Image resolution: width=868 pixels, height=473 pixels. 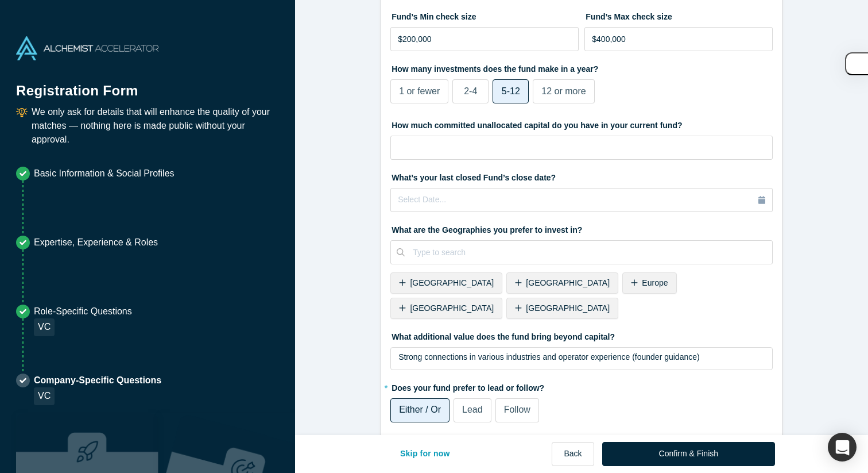 What do you see at coordinates (582, 124) in the screenshot?
I see `label: How much committed unallocated capital do you have in your current fund?` at bounding box center [582, 124].